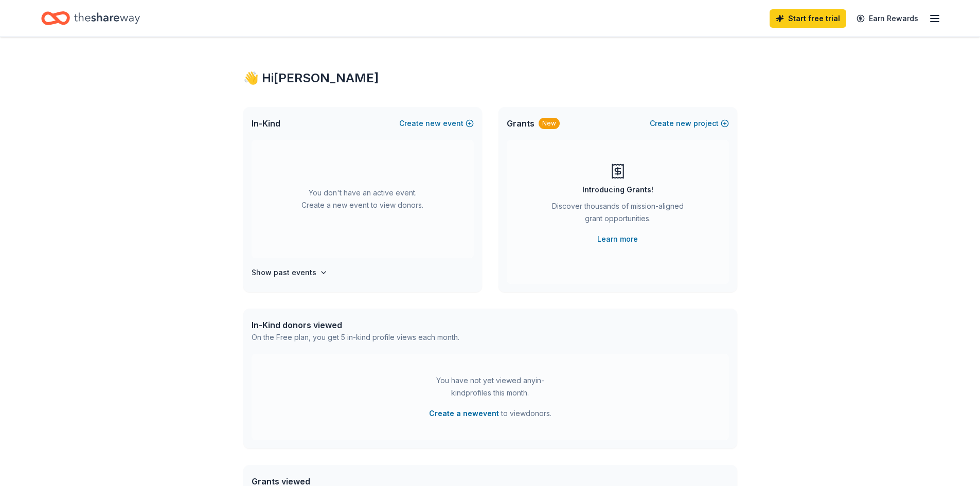 This screenshot has width=980, height=486. Describe the element at coordinates (618, 214) in the screenshot. I see `div: Discover thousands of mission-aligned grant opportunities.` at that location.